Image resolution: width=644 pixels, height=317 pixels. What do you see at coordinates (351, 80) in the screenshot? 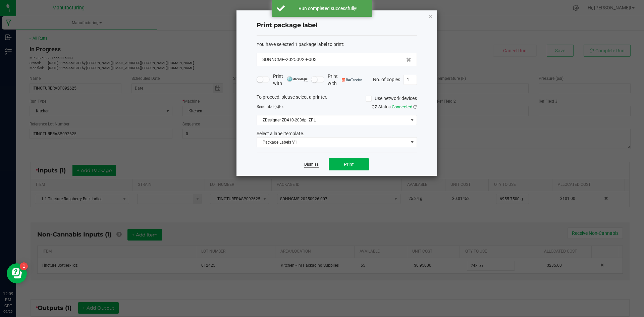
I see `img: bartender.png` at bounding box center [351, 80].